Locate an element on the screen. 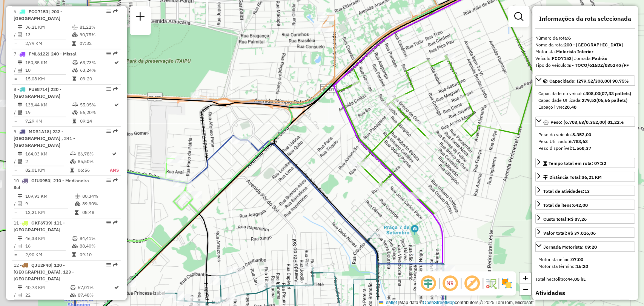 The height and width of the screenshot is (306, 644). strong: 308,00 is located at coordinates (593, 93).